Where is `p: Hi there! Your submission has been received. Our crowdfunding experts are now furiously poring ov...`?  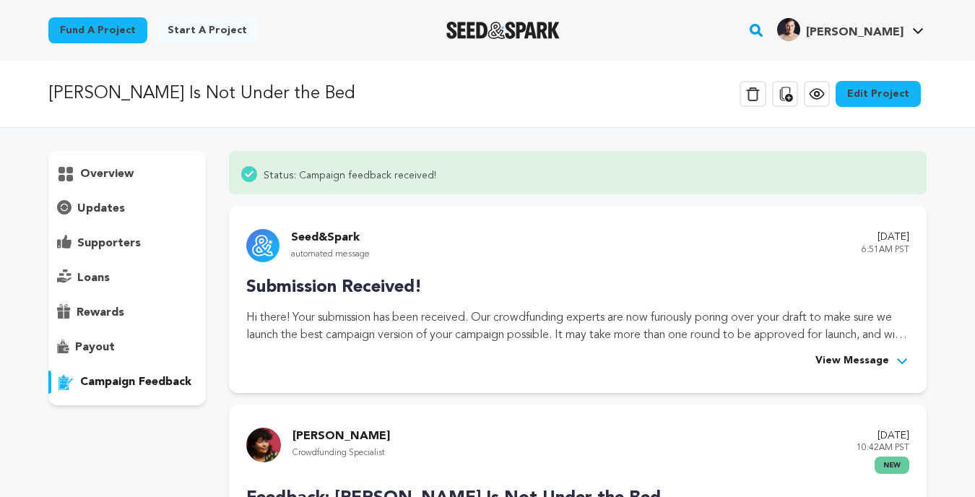
p: Hi there! Your submission has been received. Our crowdfunding experts are now furiously poring ov... is located at coordinates (578, 327).